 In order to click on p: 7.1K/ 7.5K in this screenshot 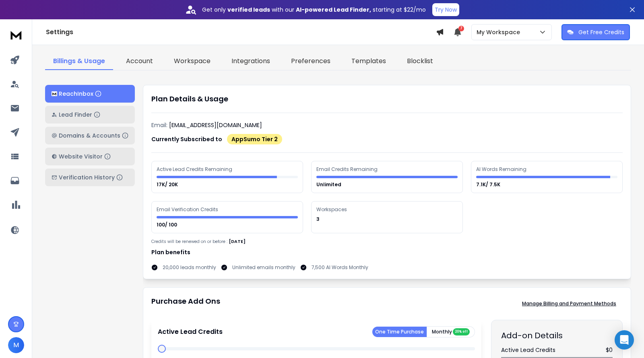, I will do `click(489, 185)`.